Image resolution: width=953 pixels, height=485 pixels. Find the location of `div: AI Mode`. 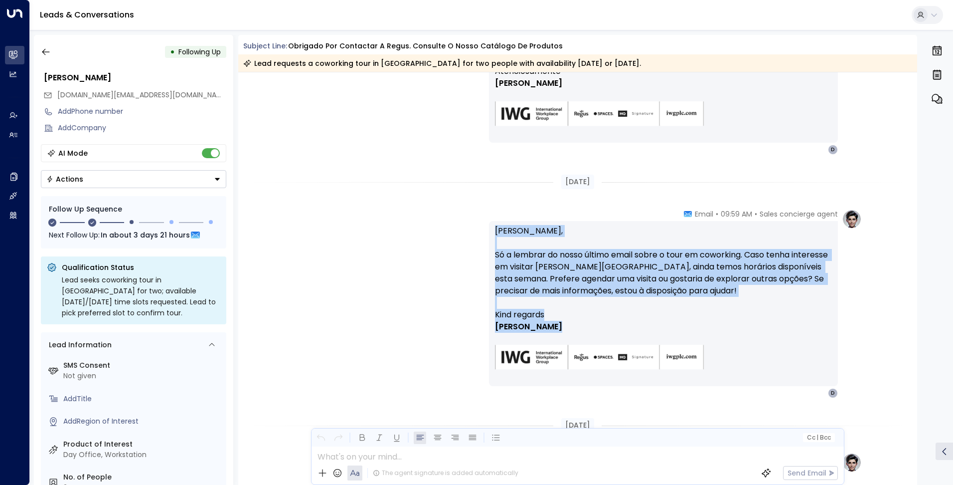

div: AI Mode is located at coordinates (73, 153).